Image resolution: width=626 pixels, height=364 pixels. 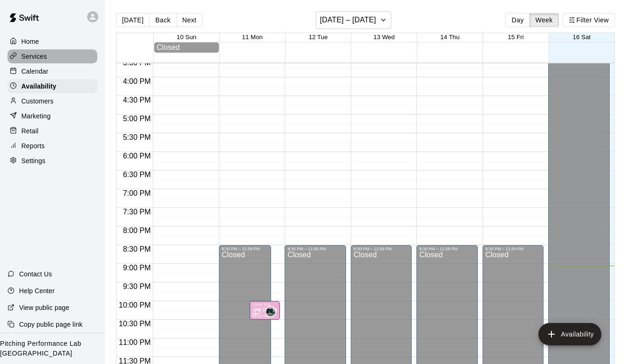 What do you see at coordinates (137, 193) in the screenshot?
I see `span: 7:00 PM` at bounding box center [137, 193].